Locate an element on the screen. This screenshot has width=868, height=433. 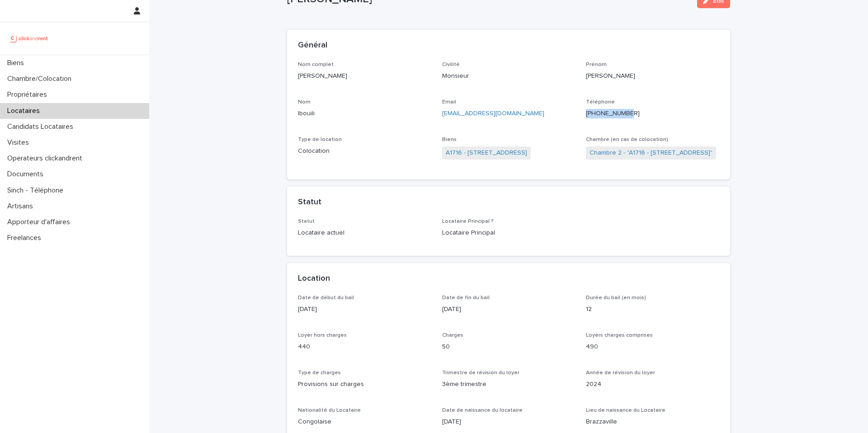
span: Date de naissance du locataire is located at coordinates (482, 410).